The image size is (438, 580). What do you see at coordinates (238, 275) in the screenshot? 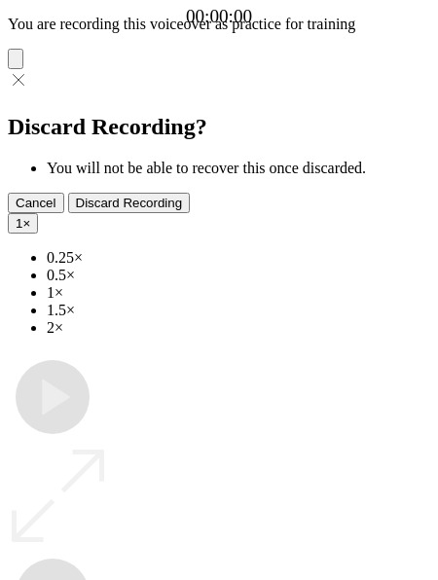
I see `li: 0.5×` at bounding box center [238, 275].